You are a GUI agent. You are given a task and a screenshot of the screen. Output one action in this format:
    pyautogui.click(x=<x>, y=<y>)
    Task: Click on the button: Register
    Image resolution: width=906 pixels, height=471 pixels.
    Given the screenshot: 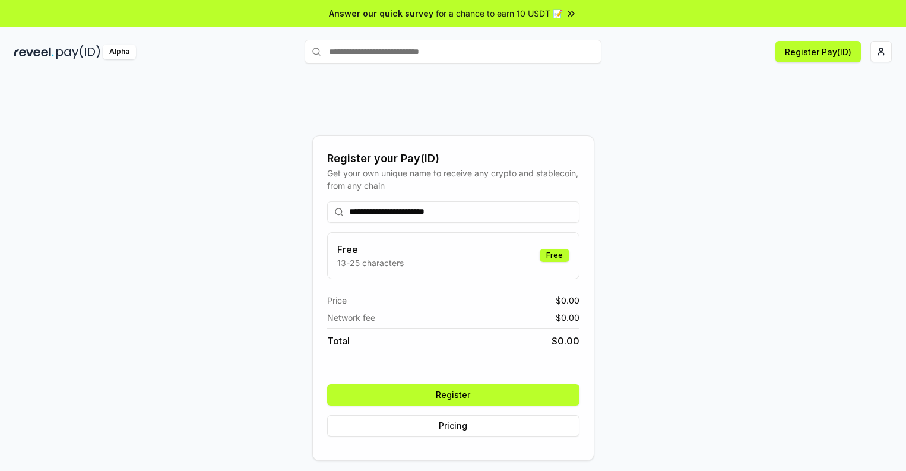 What is the action you would take?
    pyautogui.click(x=453, y=395)
    